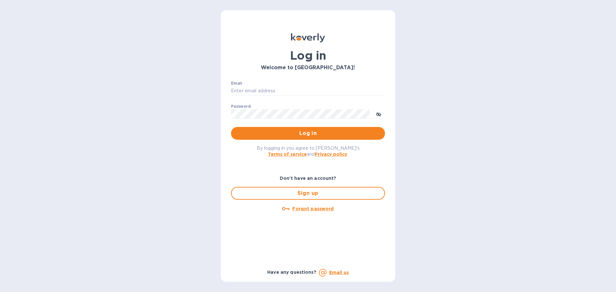 Image resolution: width=616 pixels, height=292 pixels. I want to click on button: Sign up, so click(308, 193).